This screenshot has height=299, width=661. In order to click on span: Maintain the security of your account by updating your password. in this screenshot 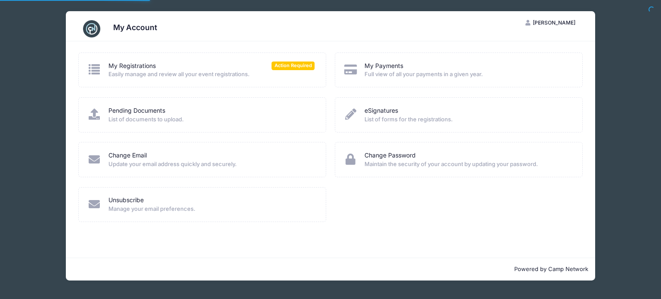, I will do `click(468, 164)`.